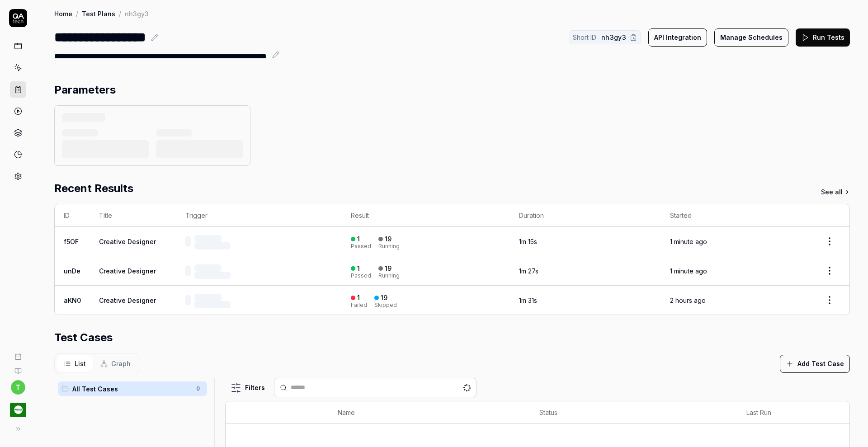 The height and width of the screenshot is (447, 868). What do you see at coordinates (133, 215) in the screenshot?
I see `th: Title` at bounding box center [133, 215].